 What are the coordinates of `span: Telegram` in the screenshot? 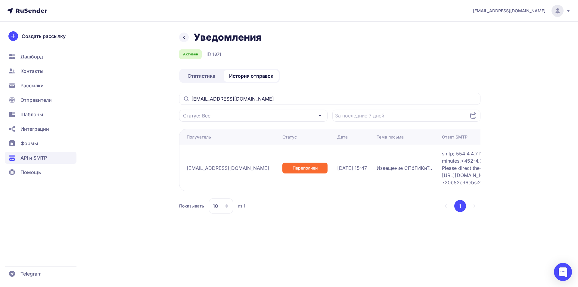 It's located at (31, 274).